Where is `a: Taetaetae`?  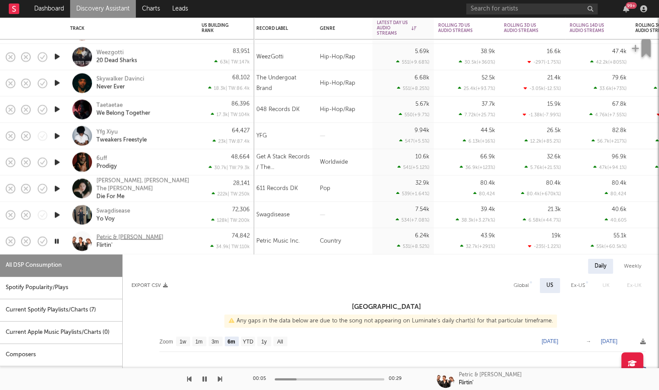 a: Taetaetae is located at coordinates (110, 106).